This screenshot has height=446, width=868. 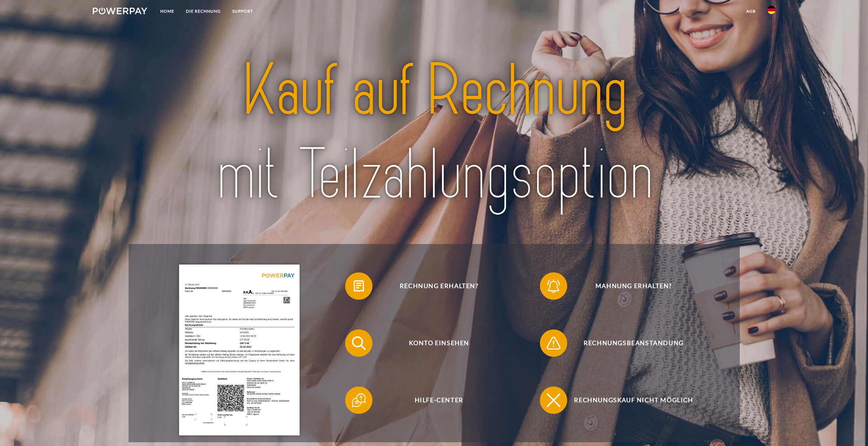 What do you see at coordinates (434, 400) in the screenshot?
I see `button: Hilfe-Center` at bounding box center [434, 400].